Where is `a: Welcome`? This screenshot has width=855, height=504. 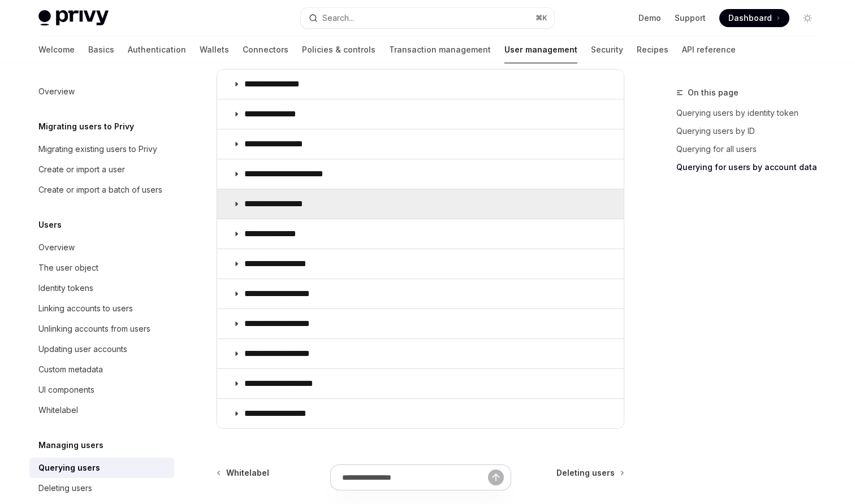 a: Welcome is located at coordinates (56, 50).